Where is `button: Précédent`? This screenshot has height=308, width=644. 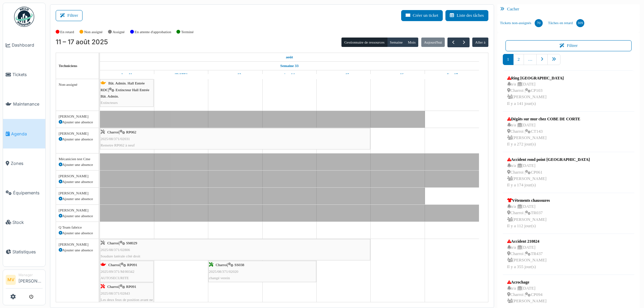 button: Précédent is located at coordinates (452, 42).